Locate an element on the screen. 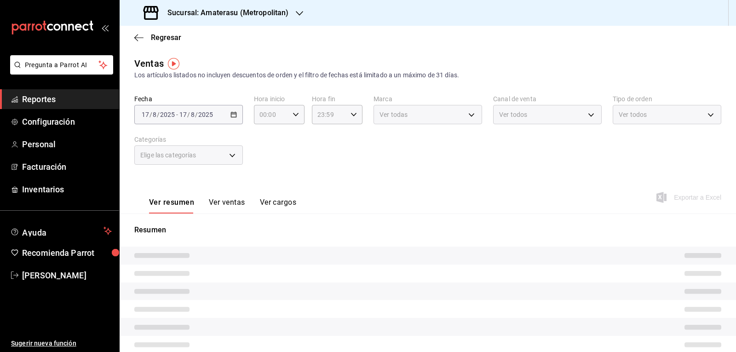  button: Pregunta a Parrot AI is located at coordinates (62, 65).